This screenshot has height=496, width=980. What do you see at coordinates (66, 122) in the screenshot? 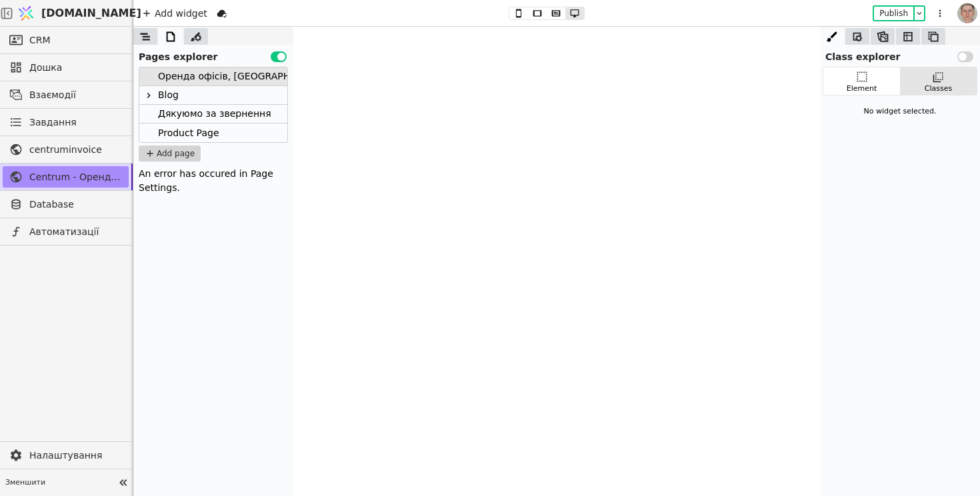
I see `a: Завдання` at bounding box center [66, 122].